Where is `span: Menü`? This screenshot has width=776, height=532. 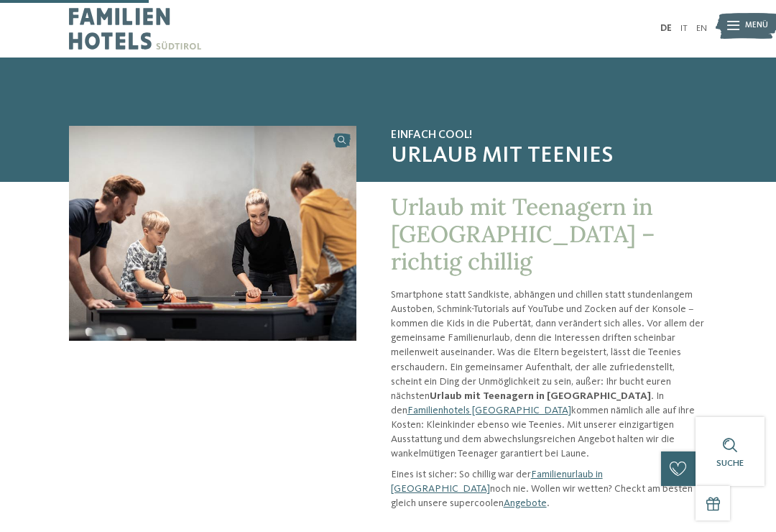
span: Menü is located at coordinates (757, 26).